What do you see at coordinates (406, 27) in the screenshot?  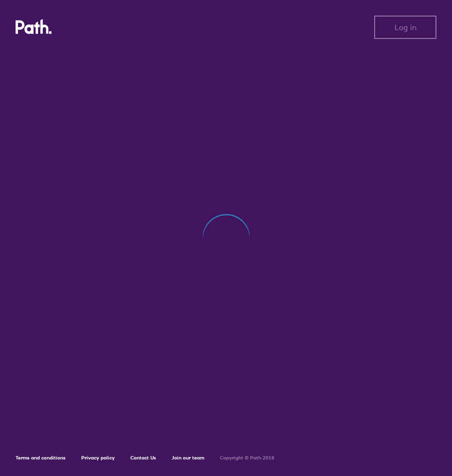 I see `button: Log in` at bounding box center [406, 27].